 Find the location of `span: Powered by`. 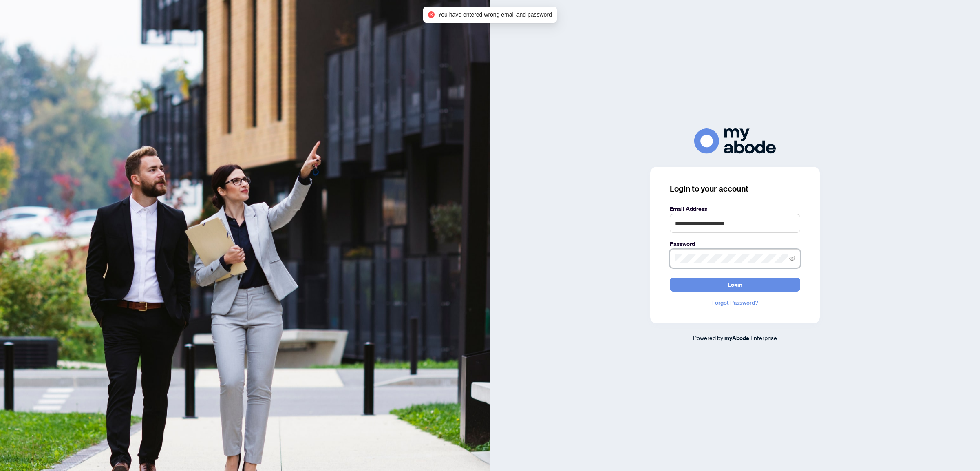

span: Powered by is located at coordinates (708, 337).